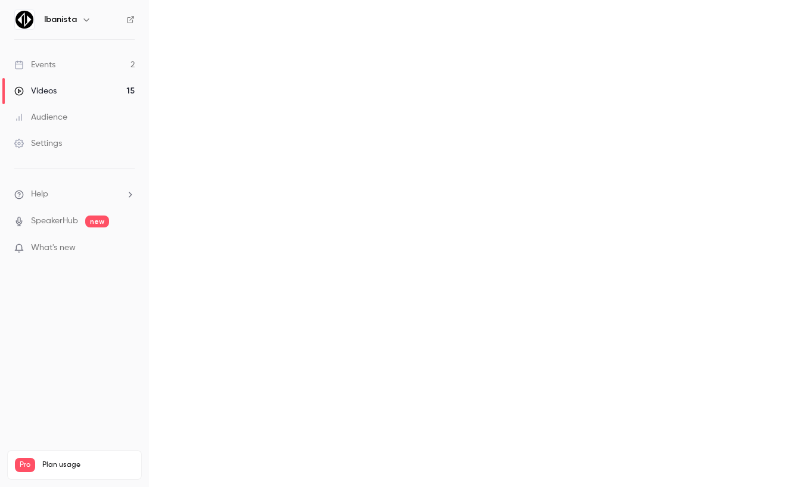 The width and height of the screenshot is (801, 487). I want to click on span: Plan usage, so click(88, 465).